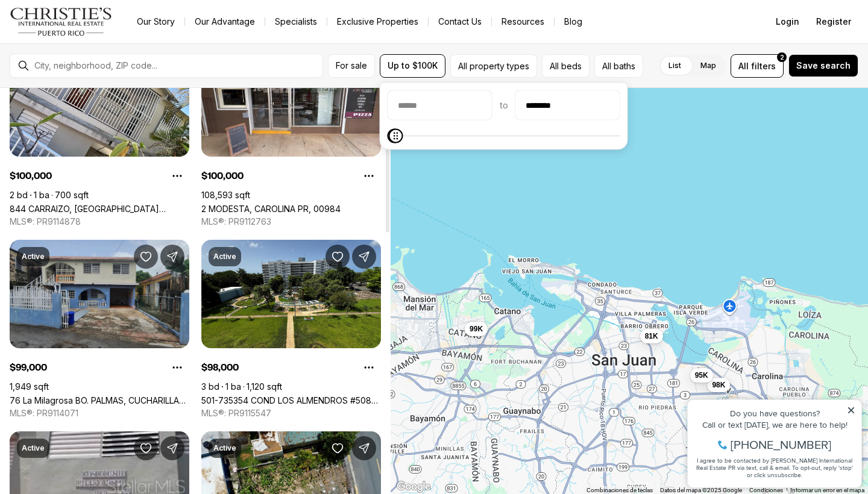 This screenshot has width=868, height=494. Describe the element at coordinates (413, 66) in the screenshot. I see `button: Up to $100K` at that location.